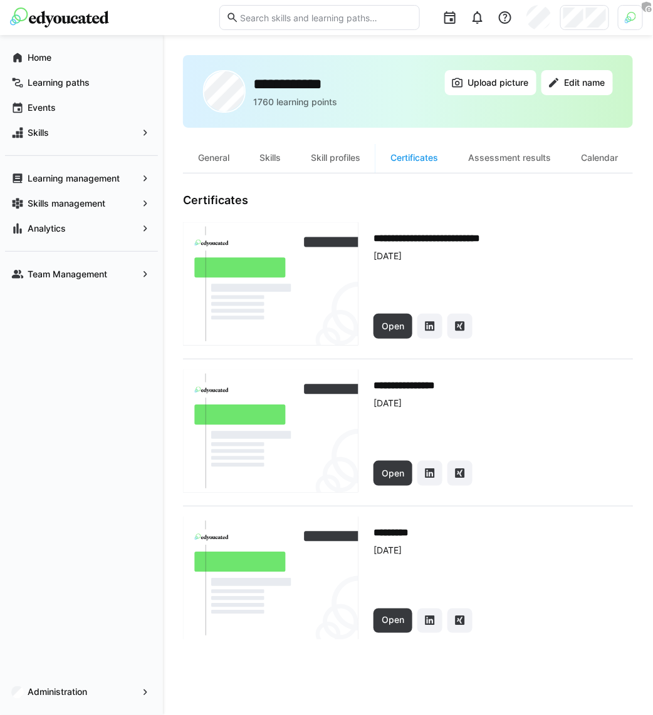  Describe the element at coordinates (509, 158) in the screenshot. I see `div: Assessment results` at that location.